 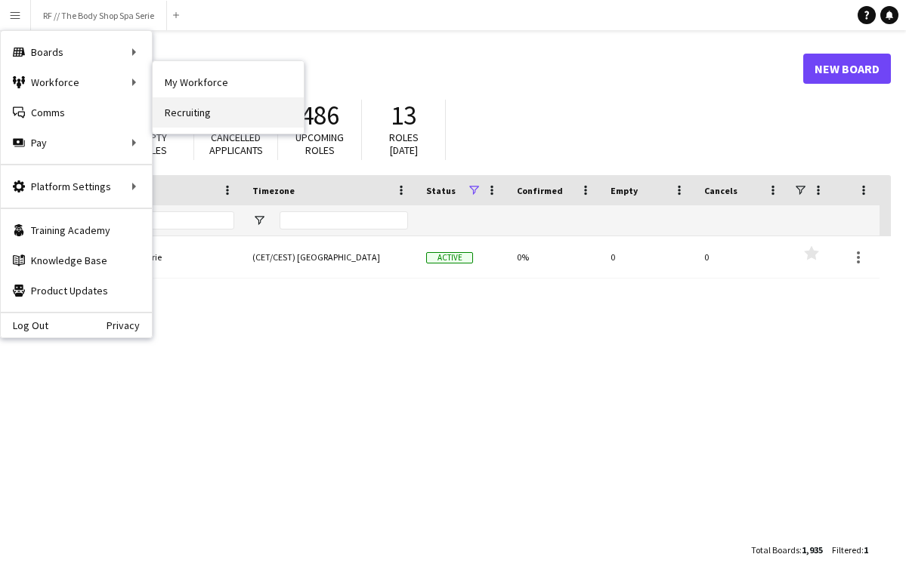 What do you see at coordinates (76, 260) in the screenshot?
I see `a: Knowledge Base` at bounding box center [76, 260].